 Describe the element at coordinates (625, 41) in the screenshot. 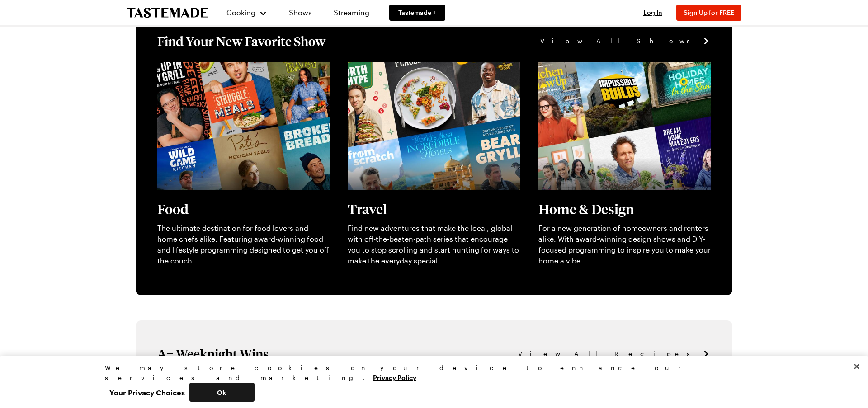

I see `a: View All Shows` at that location.